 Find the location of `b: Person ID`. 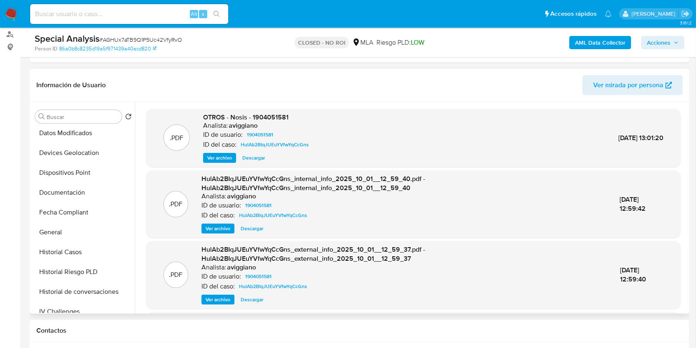

b: Person ID is located at coordinates (46, 49).